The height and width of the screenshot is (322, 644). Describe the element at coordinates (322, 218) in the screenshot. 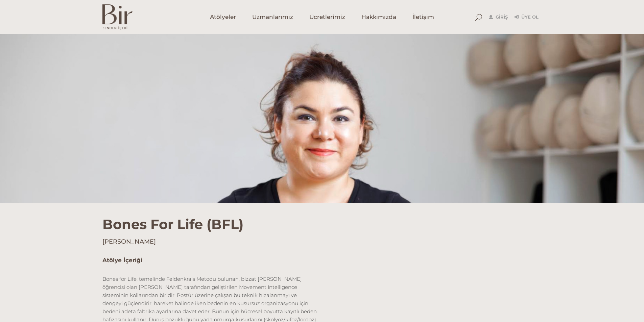

I see `h1: Bones For Life (BFL)` at that location.